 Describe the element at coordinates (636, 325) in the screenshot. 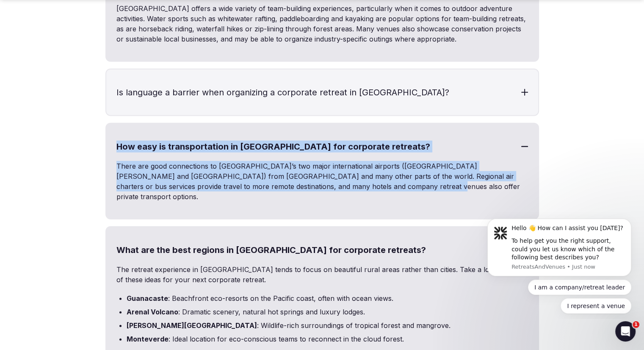

I see `span: 1` at that location.